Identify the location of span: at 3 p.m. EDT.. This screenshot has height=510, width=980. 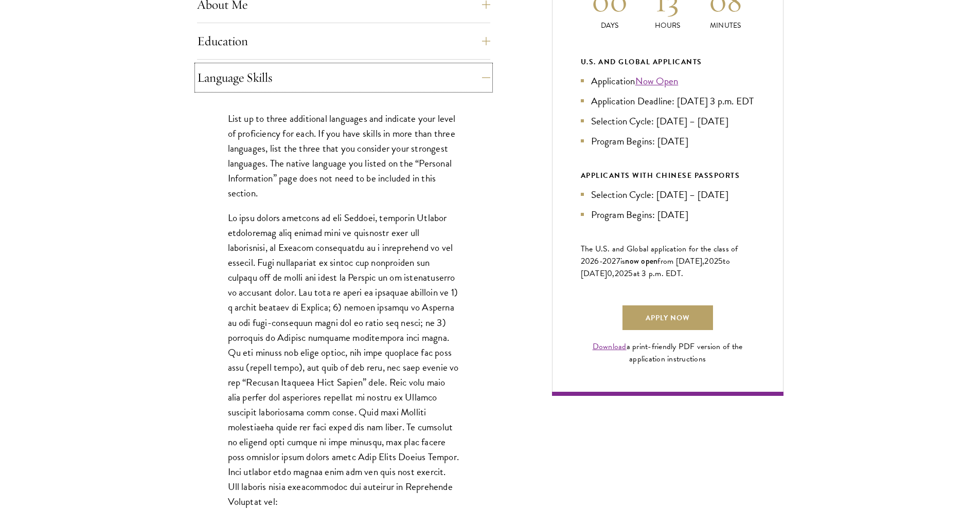
(658, 273).